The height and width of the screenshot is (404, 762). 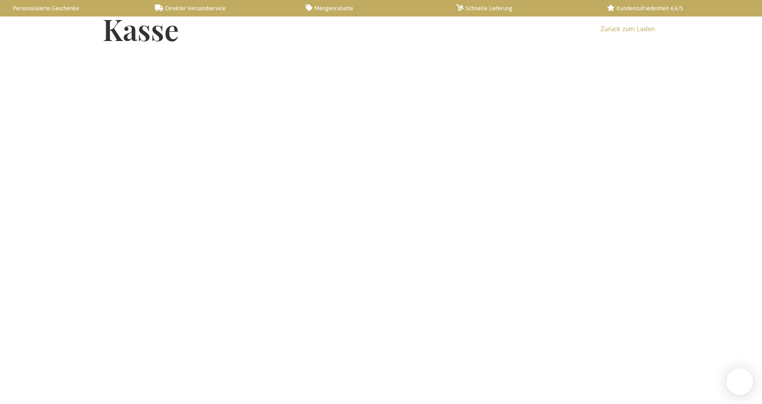 I want to click on a: Zurück zum Laden, so click(x=627, y=29).